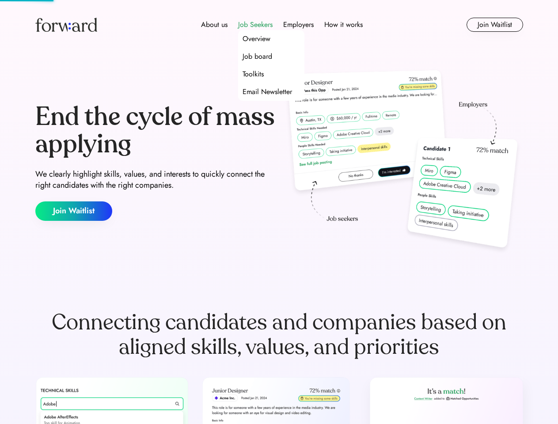  What do you see at coordinates (256, 39) in the screenshot?
I see `div: Overview` at bounding box center [256, 39].